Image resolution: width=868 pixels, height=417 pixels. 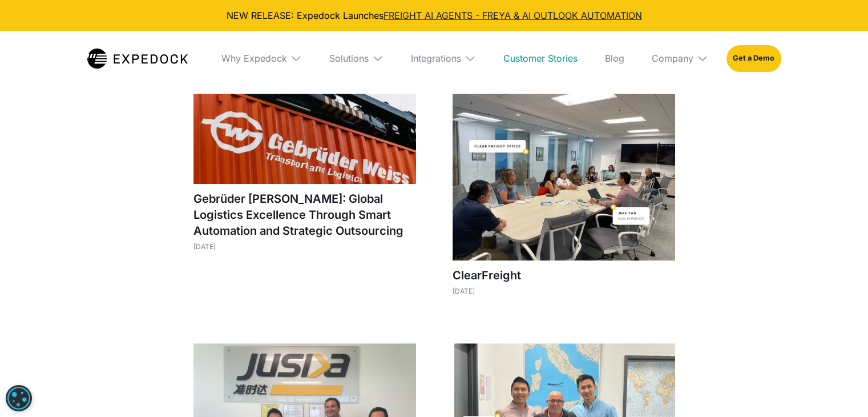 I want to click on div: Chat Widget, so click(x=773, y=355).